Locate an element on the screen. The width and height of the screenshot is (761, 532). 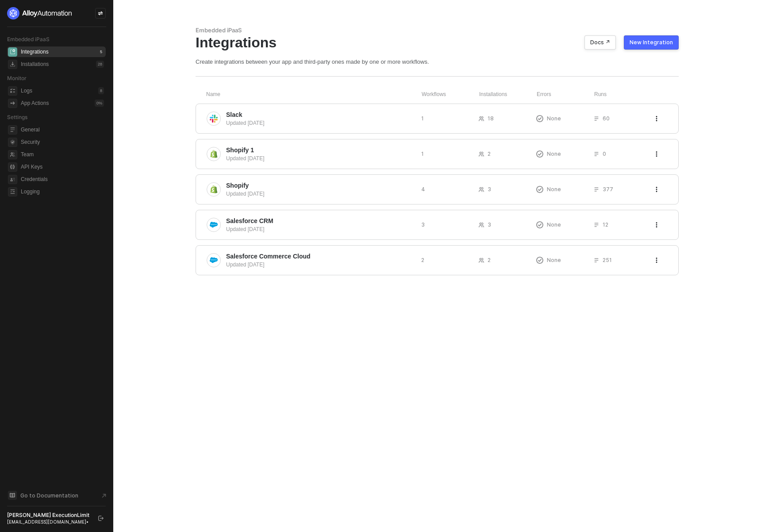
span: Shopify is located at coordinates (237, 186).